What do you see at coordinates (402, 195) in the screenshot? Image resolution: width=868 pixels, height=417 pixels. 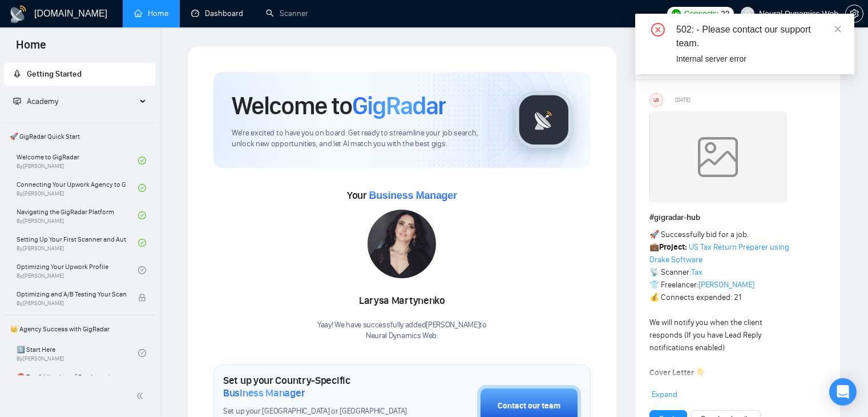 I see `span: Your` at bounding box center [402, 195].